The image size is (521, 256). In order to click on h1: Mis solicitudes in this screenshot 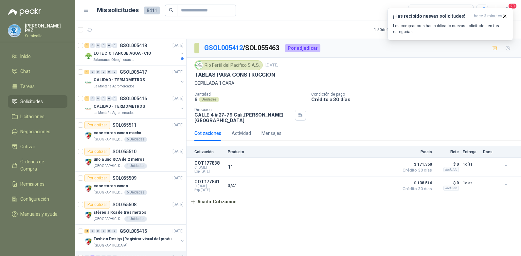, I will do `click(118, 10)`.